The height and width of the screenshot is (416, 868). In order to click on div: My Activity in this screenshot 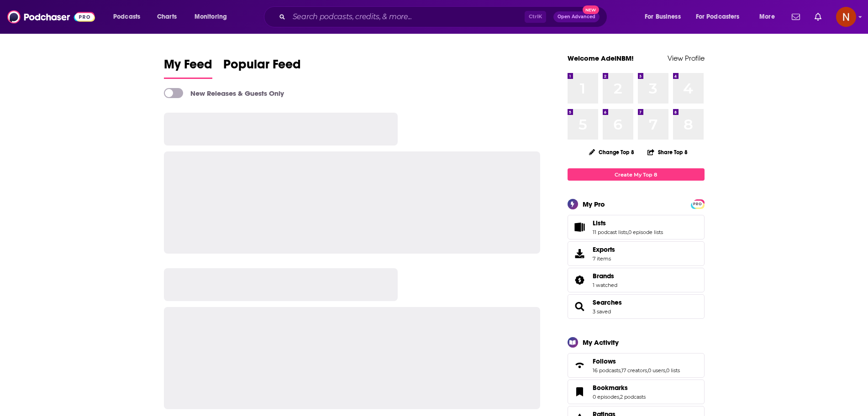, I will do `click(601, 342)`.